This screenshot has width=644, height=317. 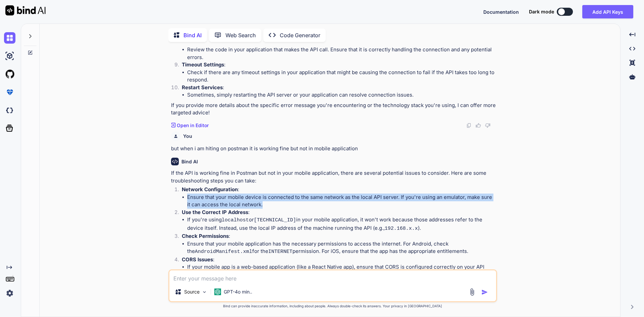 What do you see at coordinates (235, 220) in the screenshot?
I see `code: localhost` at bounding box center [235, 220].